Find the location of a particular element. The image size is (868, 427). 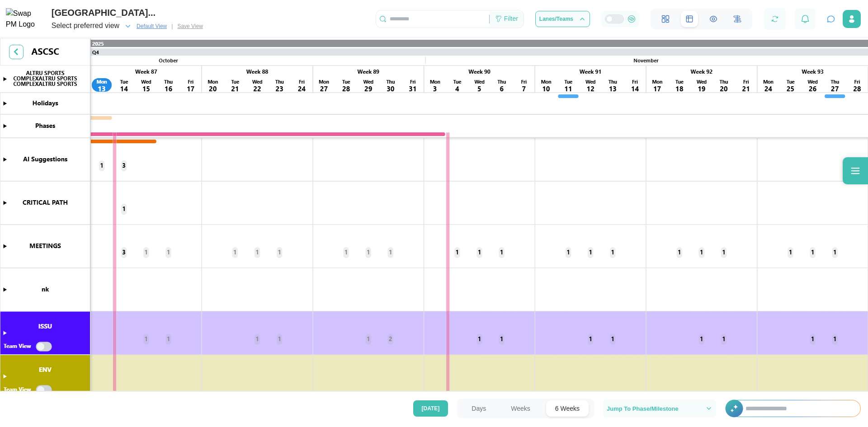

img: Swap PM Logo is located at coordinates (24, 20).